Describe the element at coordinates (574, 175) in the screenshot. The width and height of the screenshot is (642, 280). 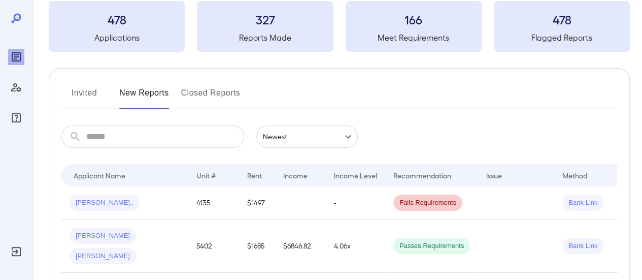
I see `div: Method` at that location.